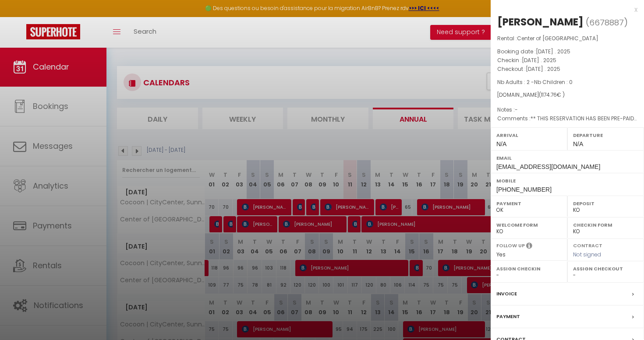  What do you see at coordinates (587, 254) in the screenshot?
I see `span: Not signed` at bounding box center [587, 254].